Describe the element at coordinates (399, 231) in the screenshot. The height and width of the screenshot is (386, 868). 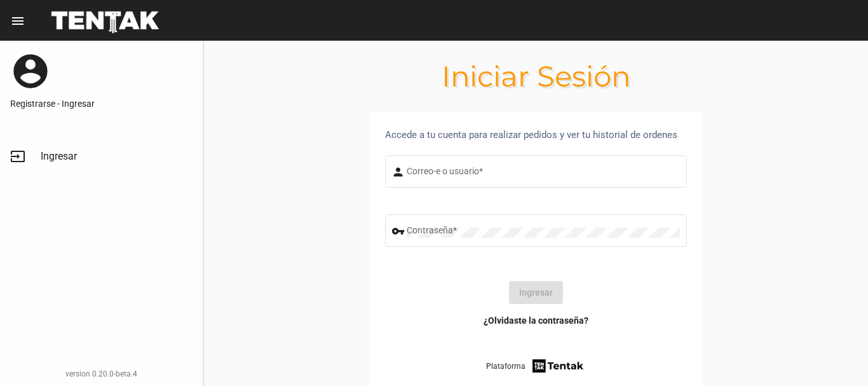
I see `mat-icon: vpn_key` at that location.